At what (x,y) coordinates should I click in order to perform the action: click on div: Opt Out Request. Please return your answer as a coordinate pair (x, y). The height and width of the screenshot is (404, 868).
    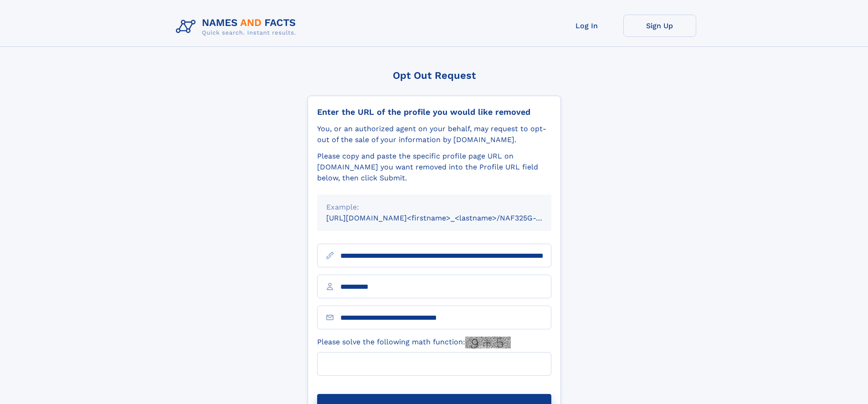
    Looking at the image, I should click on (434, 75).